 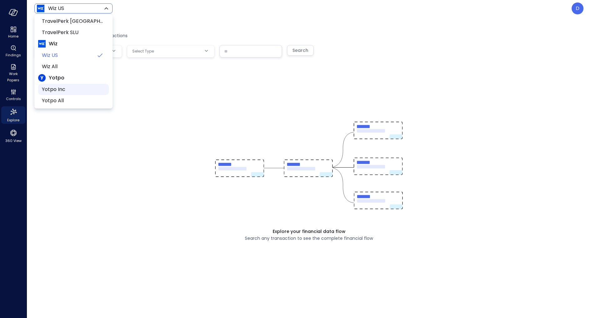 I want to click on span: Yotpo Inc, so click(x=73, y=89).